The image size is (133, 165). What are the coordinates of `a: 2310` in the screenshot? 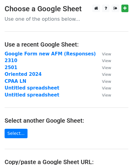 It's located at (11, 61).